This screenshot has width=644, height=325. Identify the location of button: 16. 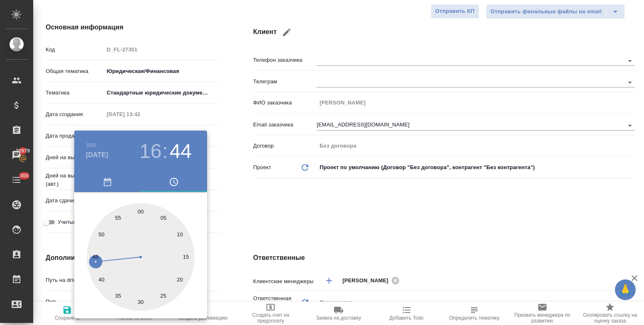
(150, 151).